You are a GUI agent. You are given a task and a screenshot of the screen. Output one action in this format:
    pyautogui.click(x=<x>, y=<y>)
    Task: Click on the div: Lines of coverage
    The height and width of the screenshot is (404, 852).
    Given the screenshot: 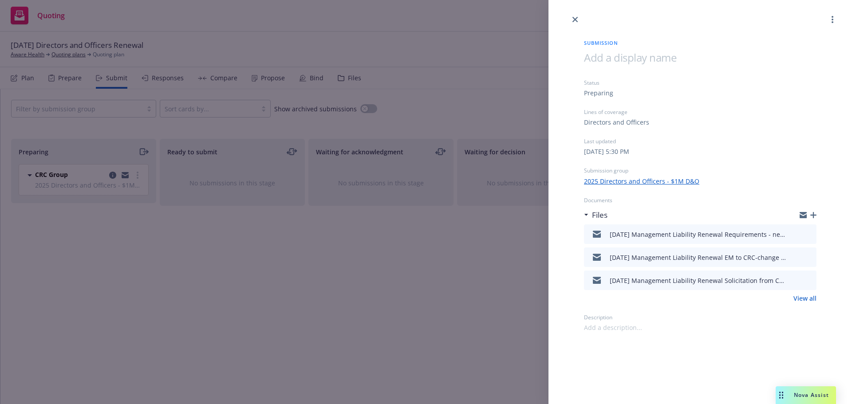 What is the action you would take?
    pyautogui.click(x=701, y=112)
    